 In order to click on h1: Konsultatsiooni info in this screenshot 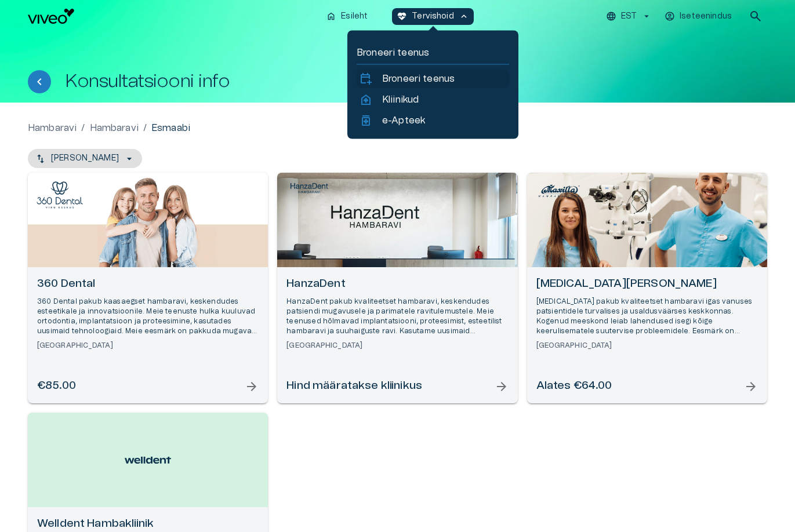, I will do `click(147, 81)`.